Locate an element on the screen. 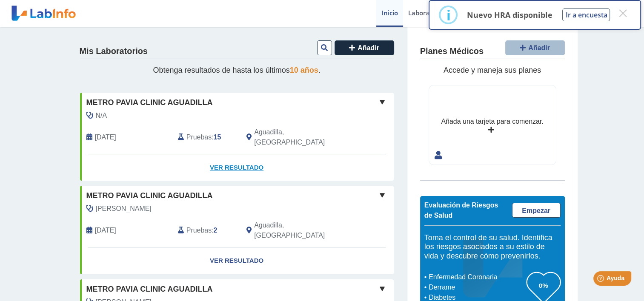 The width and height of the screenshot is (644, 301). span: N/A is located at coordinates (101, 116).